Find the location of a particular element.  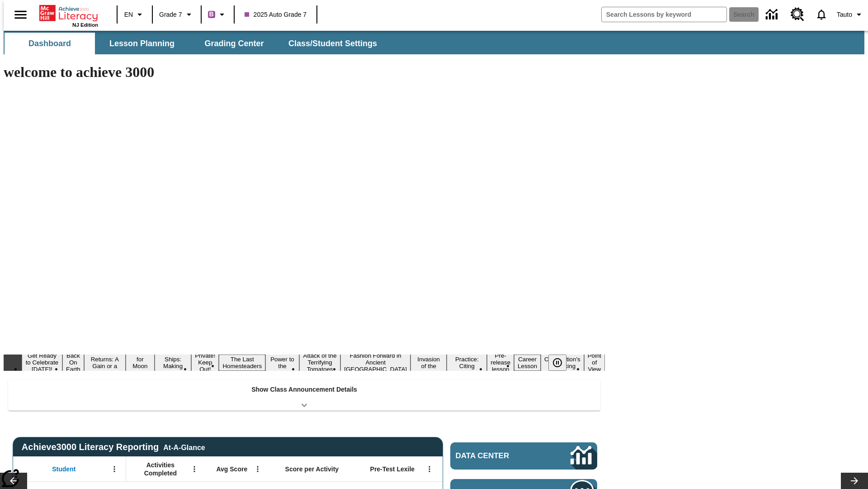

a: Home is located at coordinates (69, 13).